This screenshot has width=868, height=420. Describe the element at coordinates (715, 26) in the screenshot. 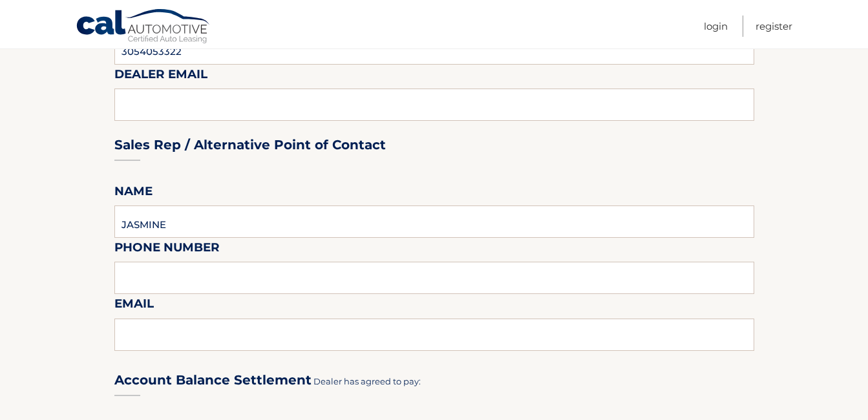

I see `a: Login` at that location.